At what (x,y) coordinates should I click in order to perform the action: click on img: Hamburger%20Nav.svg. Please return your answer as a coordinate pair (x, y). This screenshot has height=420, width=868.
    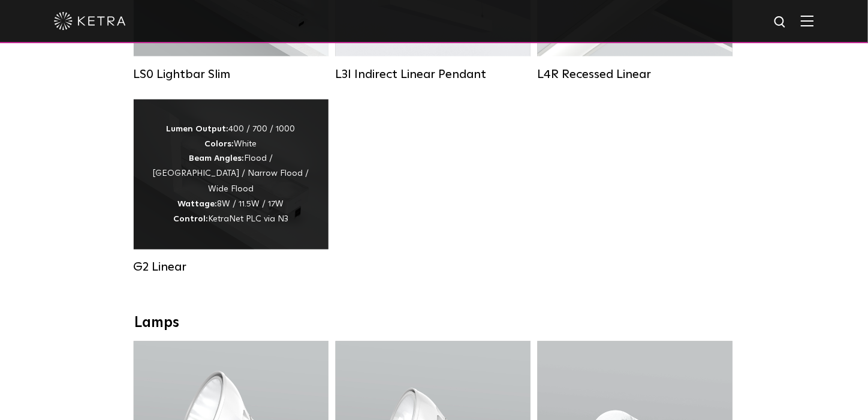
    Looking at the image, I should click on (808, 21).